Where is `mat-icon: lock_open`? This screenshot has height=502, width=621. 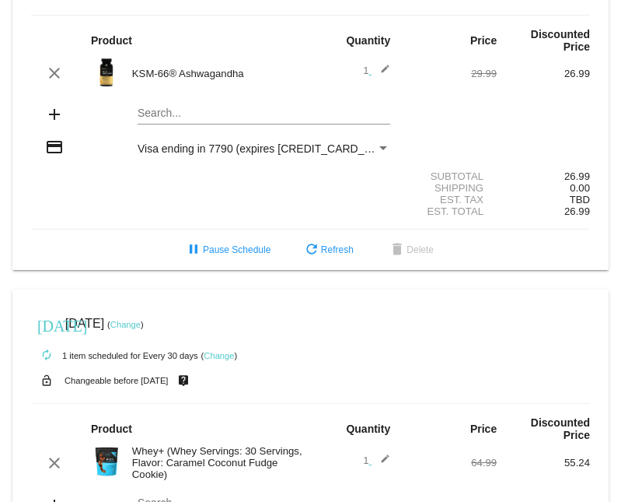 mat-icon: lock_open is located at coordinates (47, 380).